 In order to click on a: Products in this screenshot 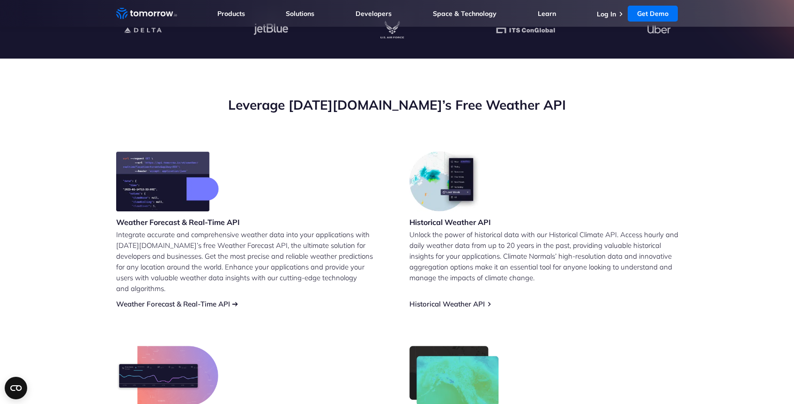, I will do `click(231, 14)`.